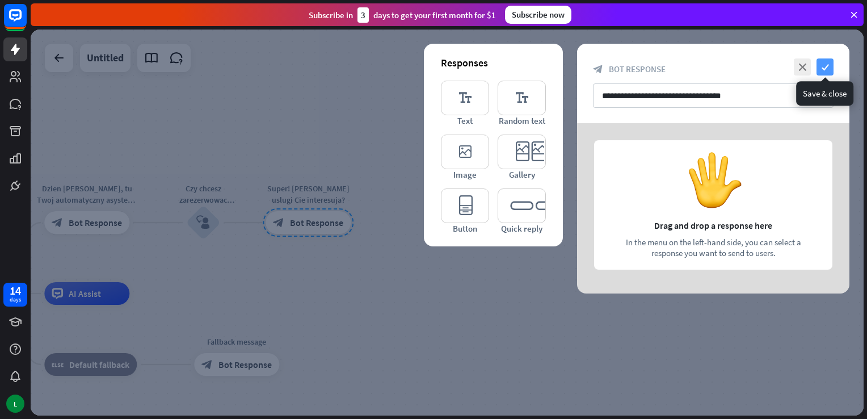 The width and height of the screenshot is (867, 419). Describe the element at coordinates (637, 69) in the screenshot. I see `span: Bot Response` at that location.